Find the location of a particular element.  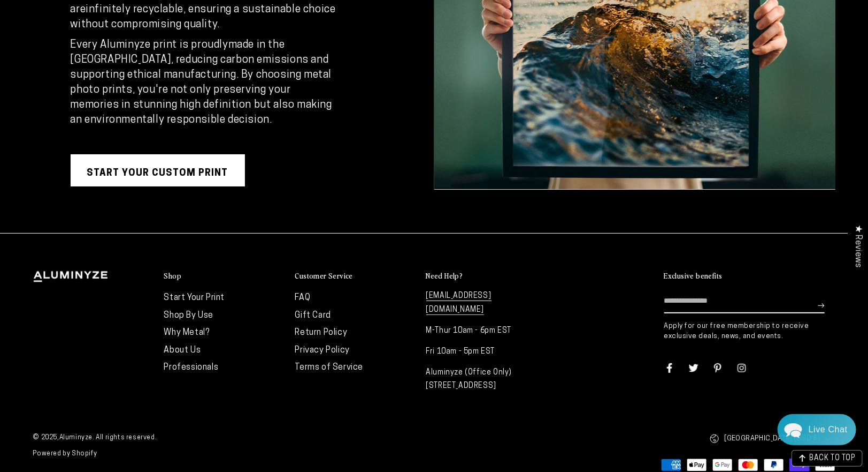

p: M-Thur 10am - 6pm EST is located at coordinates (486, 330).